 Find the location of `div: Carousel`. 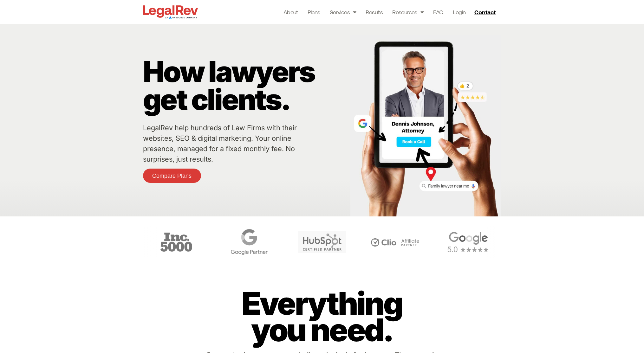

div: Carousel is located at coordinates (322, 243).